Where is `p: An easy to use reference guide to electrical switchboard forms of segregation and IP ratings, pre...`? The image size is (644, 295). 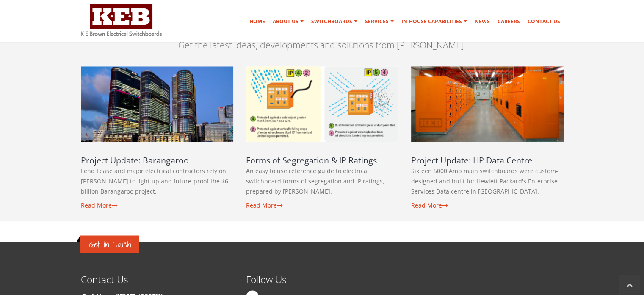
p: An easy to use reference guide to electrical switchboard forms of segregation and IP ratings, pre... is located at coordinates (322, 182).